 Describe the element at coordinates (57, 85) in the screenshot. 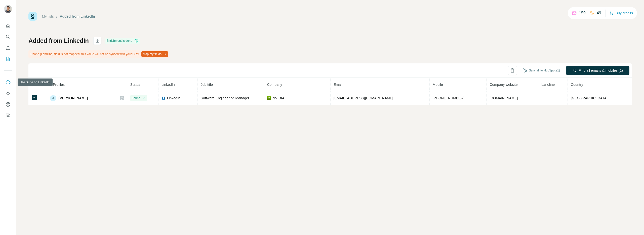

I see `span: 1 Profiles` at that location.